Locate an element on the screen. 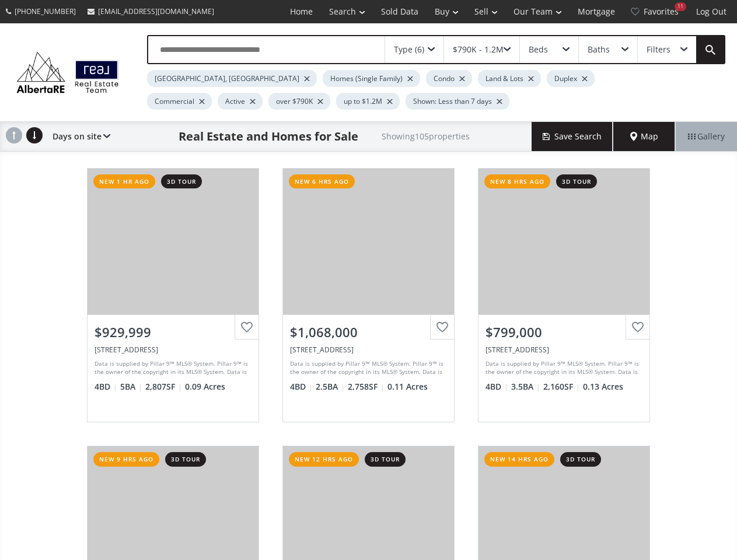 The width and height of the screenshot is (737, 560). h2: Showing 105 properties is located at coordinates (425, 136).